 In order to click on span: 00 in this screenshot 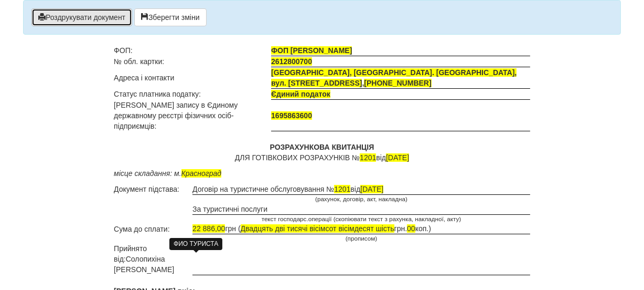, I will do `click(412, 228)`.